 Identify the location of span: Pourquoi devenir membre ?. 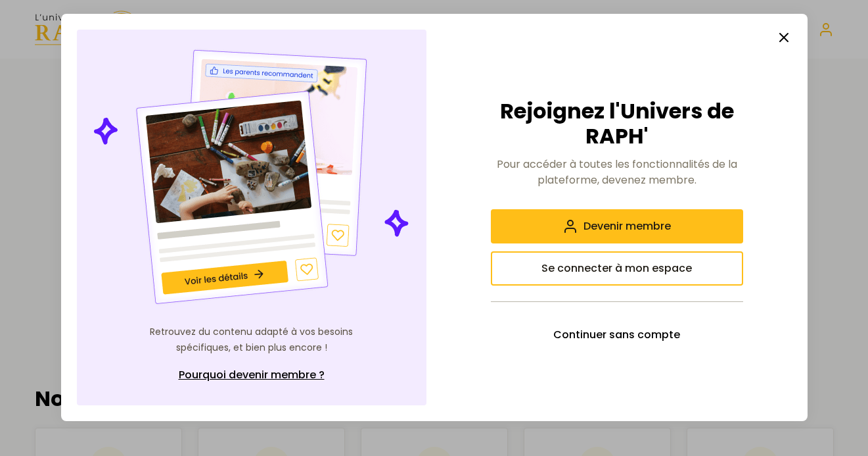
(252, 375).